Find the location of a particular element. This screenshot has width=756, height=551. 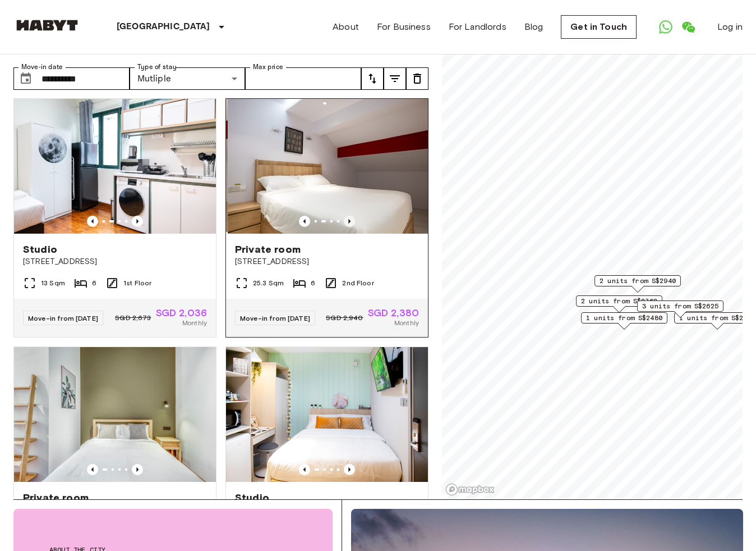

span: 1 units from S$2380 is located at coordinates (717, 318).